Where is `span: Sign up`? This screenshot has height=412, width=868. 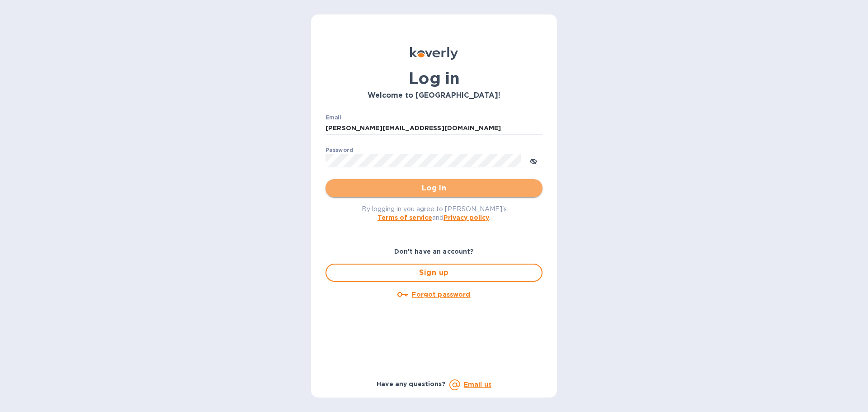
span: Sign up is located at coordinates (434, 273).